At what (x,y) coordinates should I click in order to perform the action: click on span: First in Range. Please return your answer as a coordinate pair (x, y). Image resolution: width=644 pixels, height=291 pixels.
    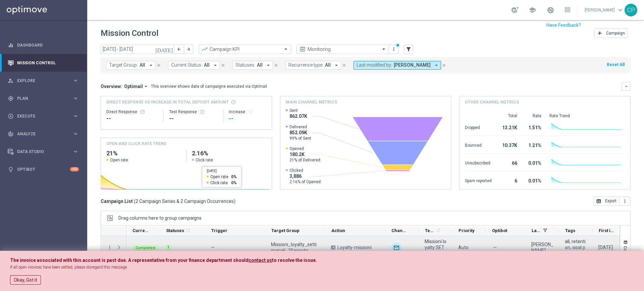
    Looking at the image, I should click on (607, 230).